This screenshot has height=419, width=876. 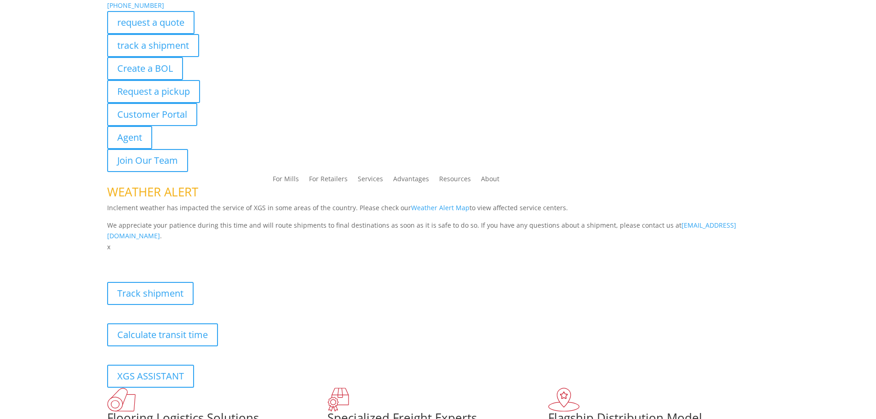 What do you see at coordinates (490, 181) in the screenshot?
I see `a: About` at bounding box center [490, 181].